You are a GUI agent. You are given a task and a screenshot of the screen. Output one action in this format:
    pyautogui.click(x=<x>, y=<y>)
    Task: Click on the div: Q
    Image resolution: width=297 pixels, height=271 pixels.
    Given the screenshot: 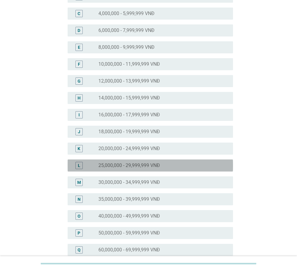 What is the action you would take?
    pyautogui.click(x=79, y=250)
    